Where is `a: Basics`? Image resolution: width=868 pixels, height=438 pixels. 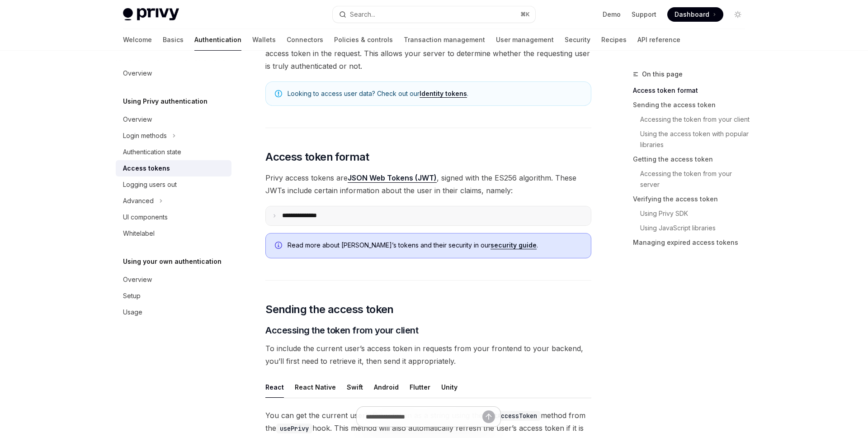
a: Basics is located at coordinates (173, 40).